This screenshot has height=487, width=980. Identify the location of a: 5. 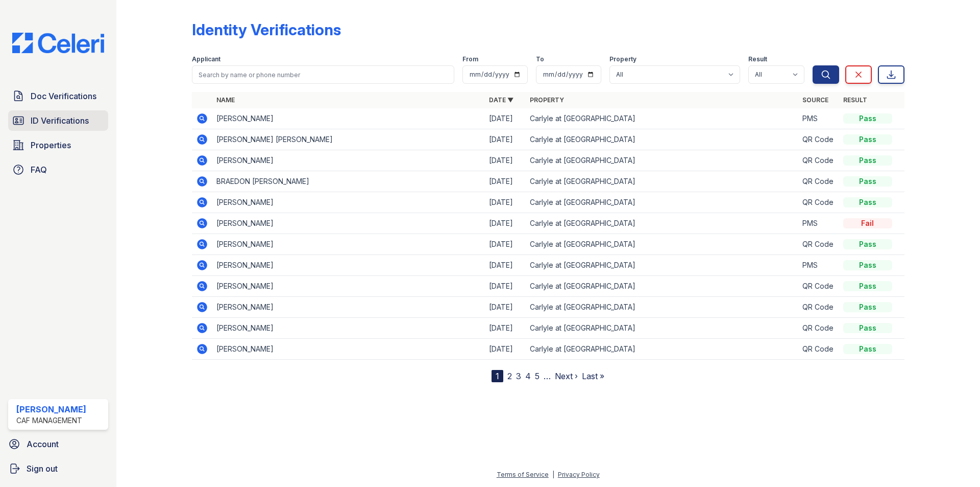
(537, 376).